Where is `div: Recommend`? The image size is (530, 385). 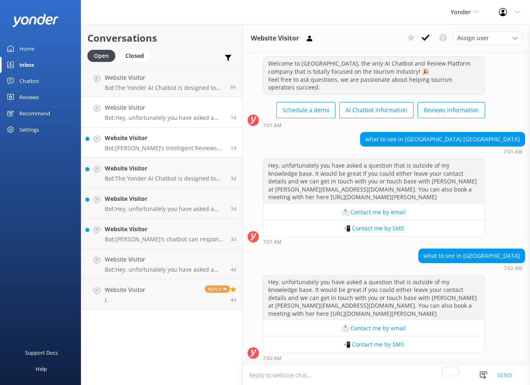
div: Recommend is located at coordinates (35, 113).